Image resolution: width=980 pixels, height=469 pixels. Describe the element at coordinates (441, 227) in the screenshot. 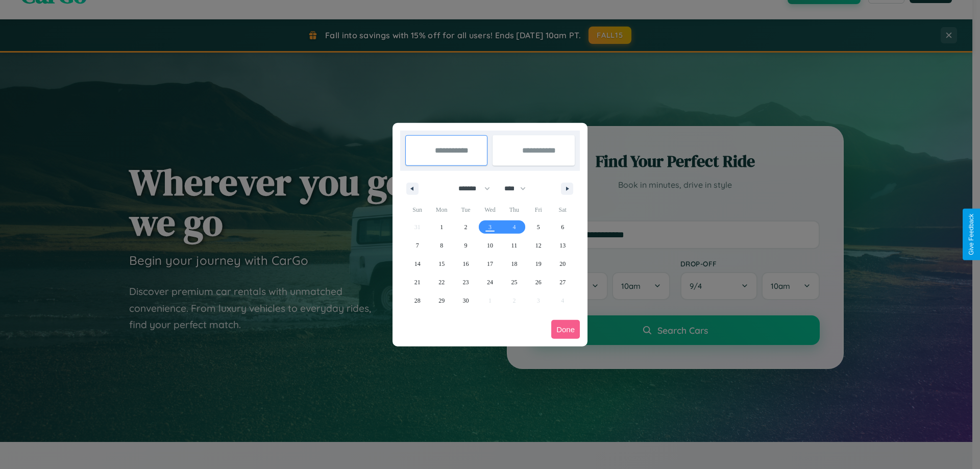

I see `button: 1` at that location.